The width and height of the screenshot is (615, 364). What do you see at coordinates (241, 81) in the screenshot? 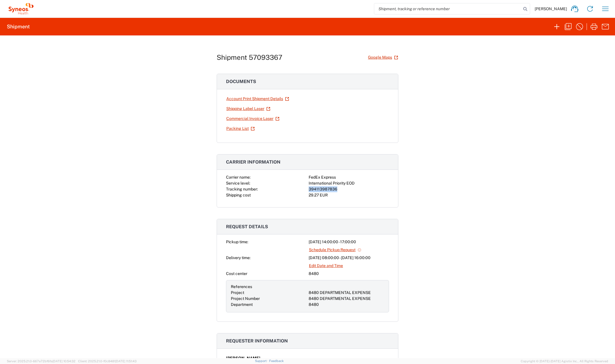
I see `span: Documents` at bounding box center [241, 81].